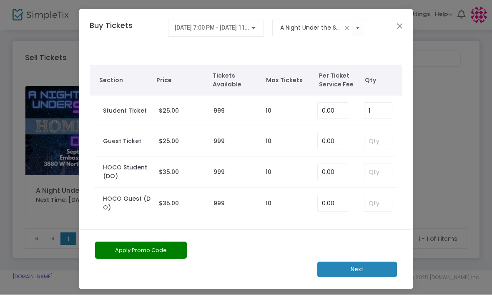  What do you see at coordinates (340, 80) in the screenshot?
I see `span: Per Ticket Service Fee` at bounding box center [340, 80].